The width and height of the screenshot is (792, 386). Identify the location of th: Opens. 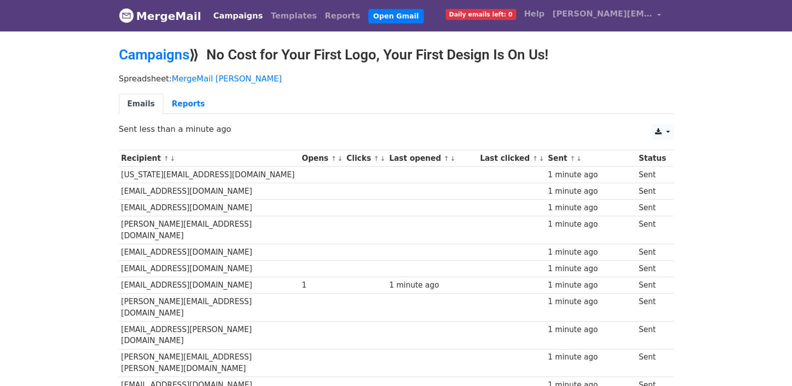
(322, 158).